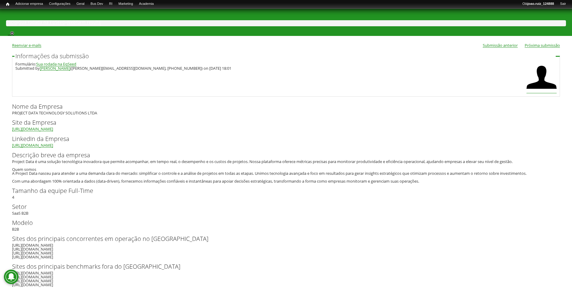 This screenshot has height=288, width=572. What do you see at coordinates (281, 122) in the screenshot?
I see `label: Site da Empresa` at bounding box center [281, 122].